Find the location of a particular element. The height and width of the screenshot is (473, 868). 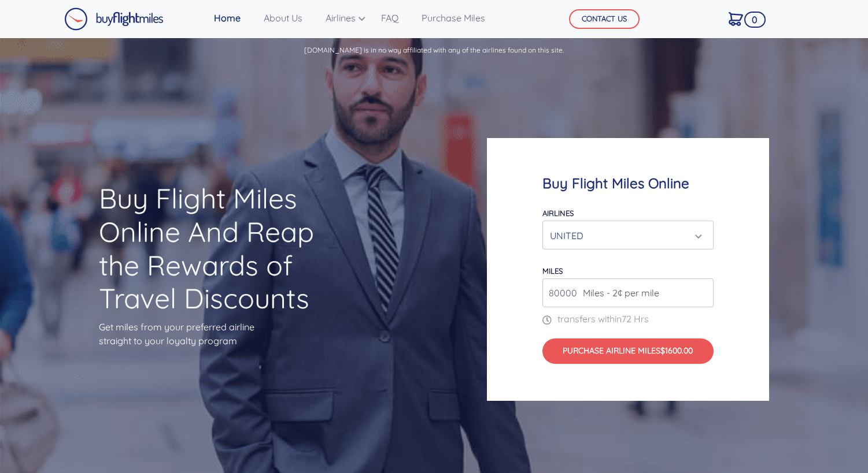

h1: Buy Flight Miles Online And Reap the Rewards of Travel Discounts is located at coordinates (217, 249).